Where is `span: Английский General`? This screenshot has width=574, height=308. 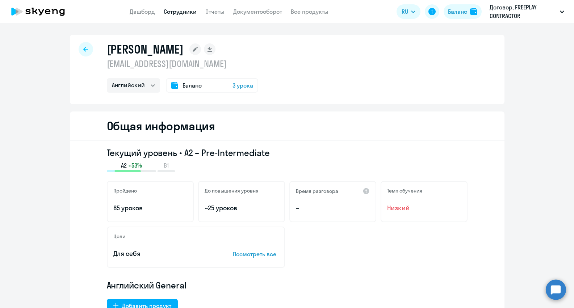 span: Английский General is located at coordinates (147, 286).